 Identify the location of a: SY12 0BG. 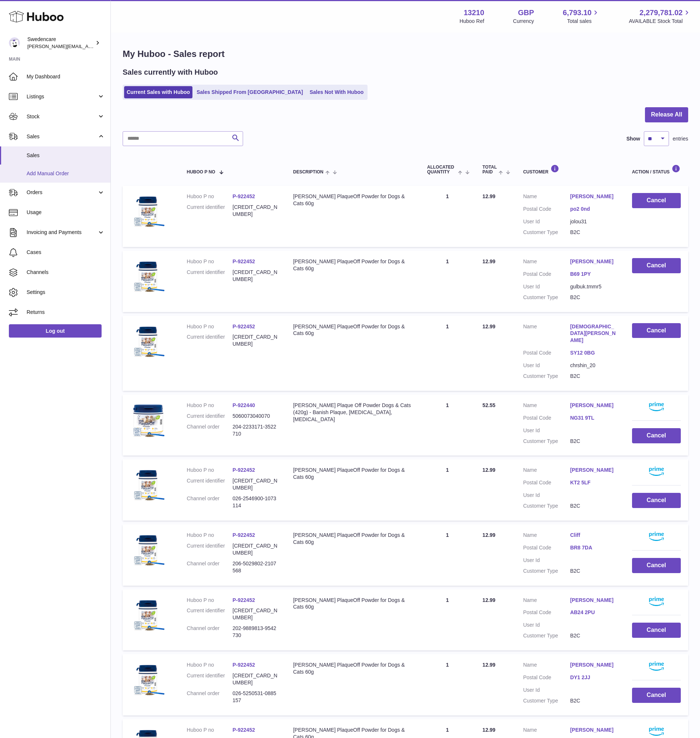
(593, 353).